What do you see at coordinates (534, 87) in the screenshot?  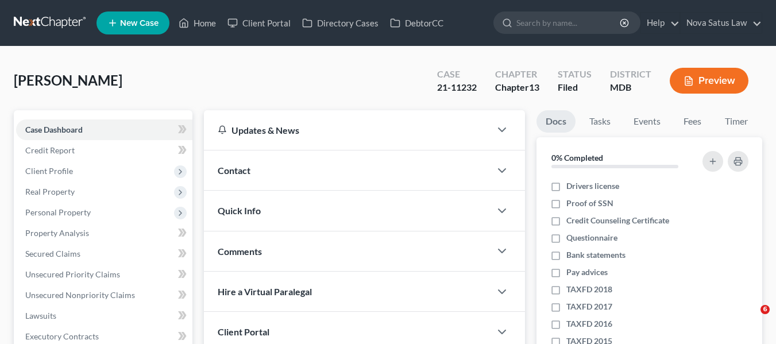 I see `span: 13` at bounding box center [534, 87].